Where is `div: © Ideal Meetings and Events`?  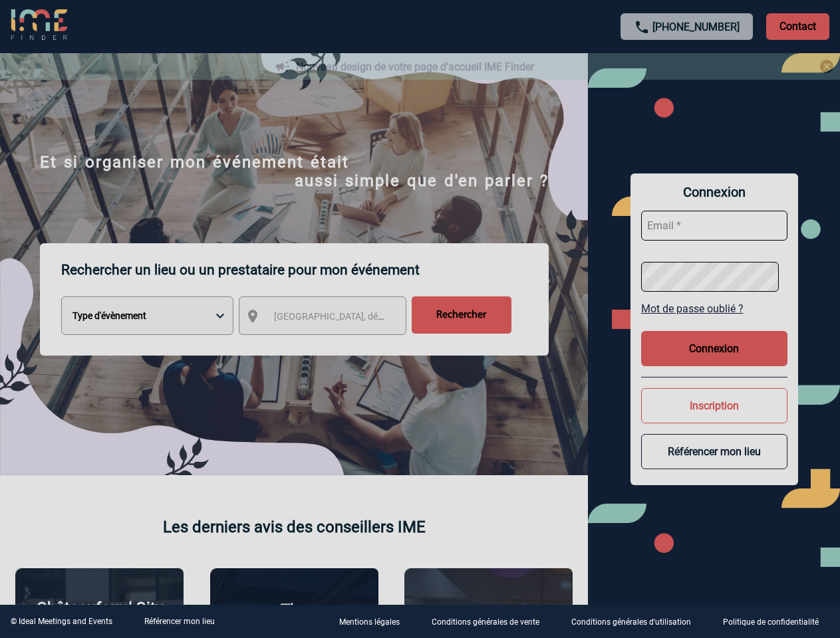
div: © Ideal Meetings and Events is located at coordinates (61, 621).